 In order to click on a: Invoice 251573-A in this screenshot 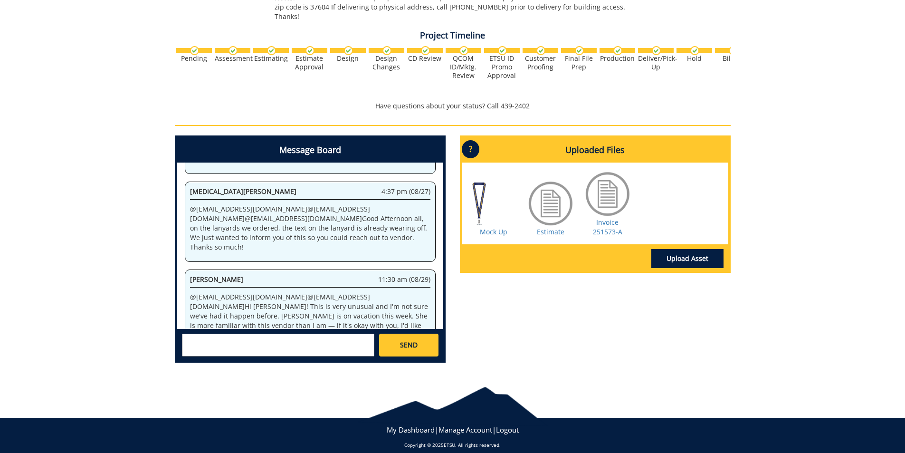, I will do `click(608, 227)`.